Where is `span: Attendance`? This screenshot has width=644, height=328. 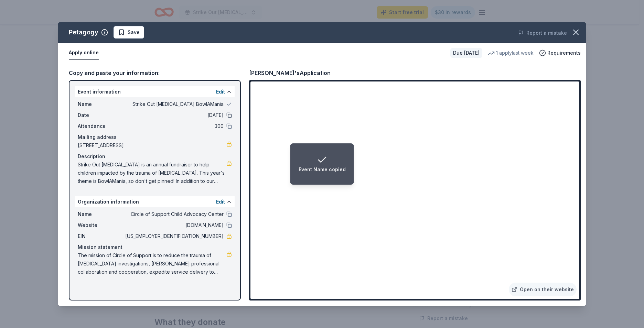
span: Attendance is located at coordinates (101, 126).